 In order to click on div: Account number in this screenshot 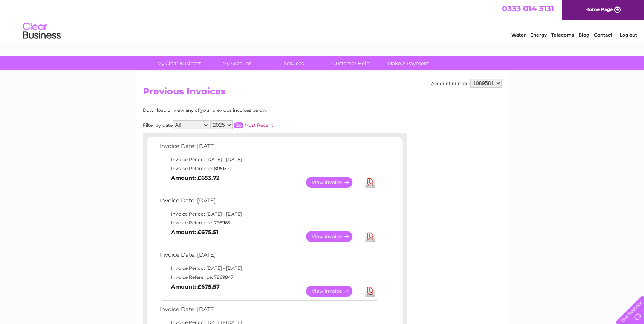, I will do `click(466, 83)`.